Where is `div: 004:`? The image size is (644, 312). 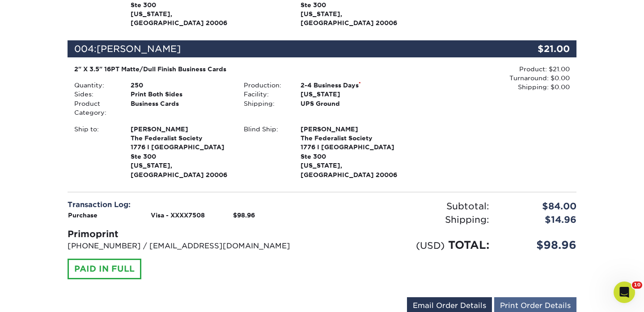 div: 004: is located at coordinates (279, 48).